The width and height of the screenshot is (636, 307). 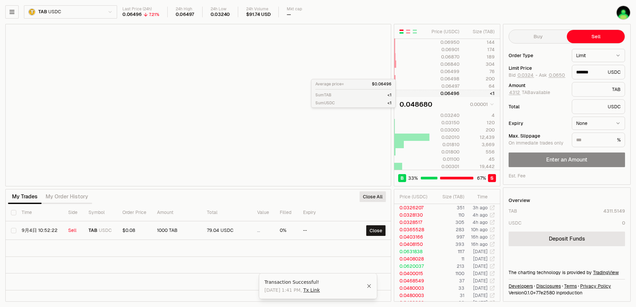 I want to click on th: Time, so click(x=40, y=213).